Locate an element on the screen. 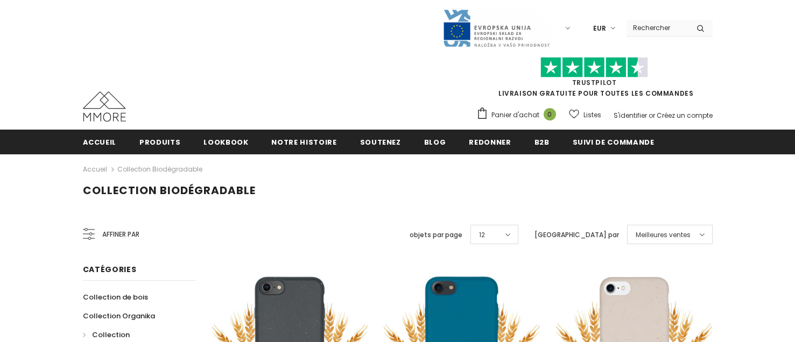  a: B2B is located at coordinates (542, 141).